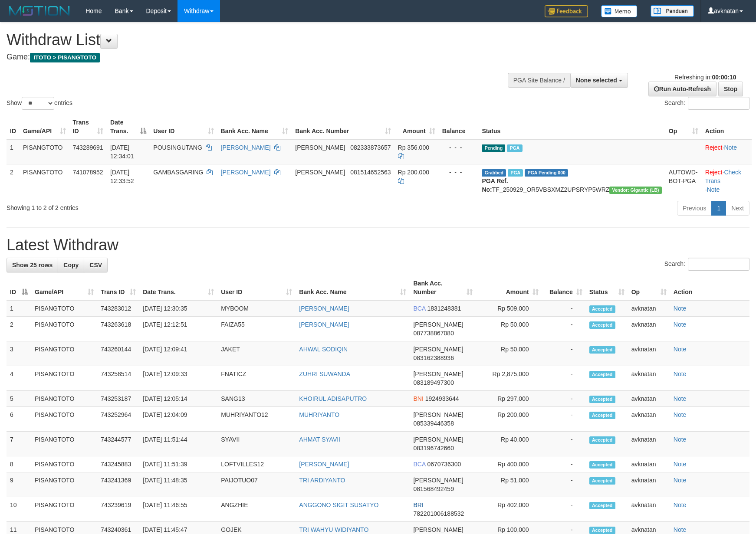 Image resolution: width=756 pixels, height=534 pixels. I want to click on td: 743253187, so click(118, 399).